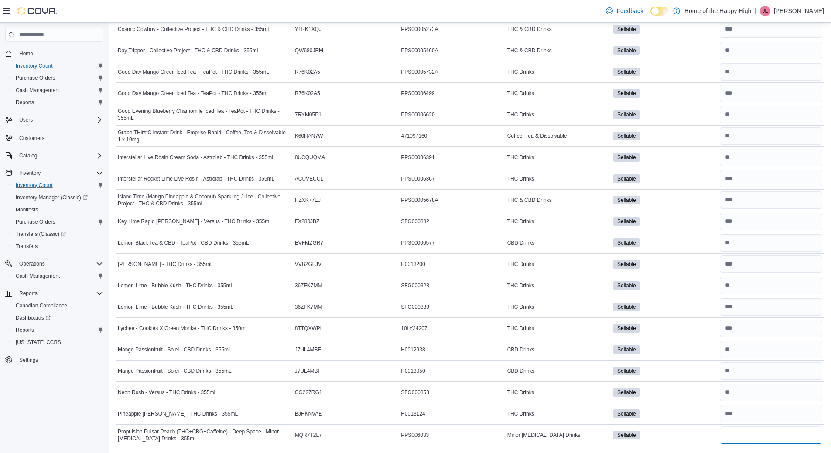 The height and width of the screenshot is (453, 831). I want to click on span: Feedback, so click(630, 11).